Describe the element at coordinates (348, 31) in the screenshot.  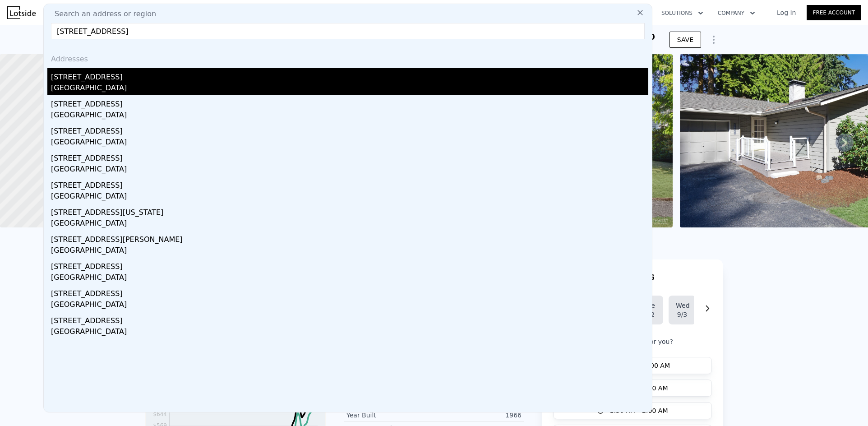
I see `input: Enter an address, city, region, neighborhood or zip code` at that location.